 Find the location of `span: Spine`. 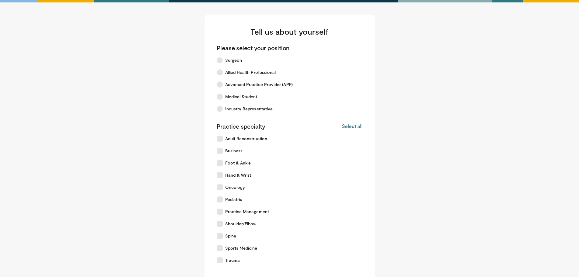

span: Spine is located at coordinates (231, 236).